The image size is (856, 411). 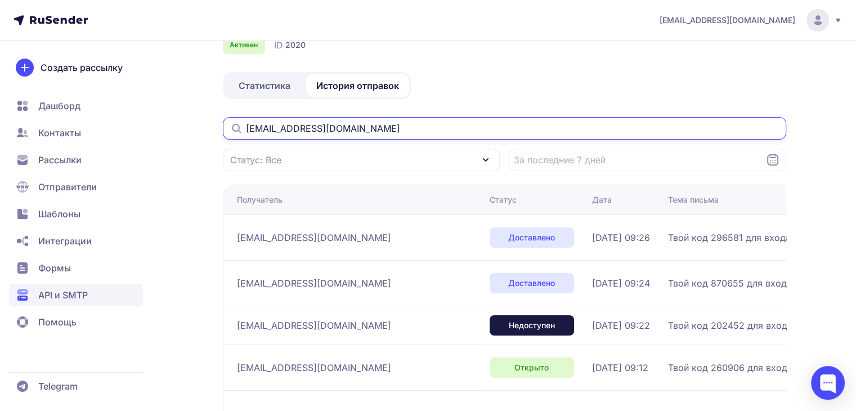 What do you see at coordinates (55, 268) in the screenshot?
I see `span: Формы` at bounding box center [55, 268].